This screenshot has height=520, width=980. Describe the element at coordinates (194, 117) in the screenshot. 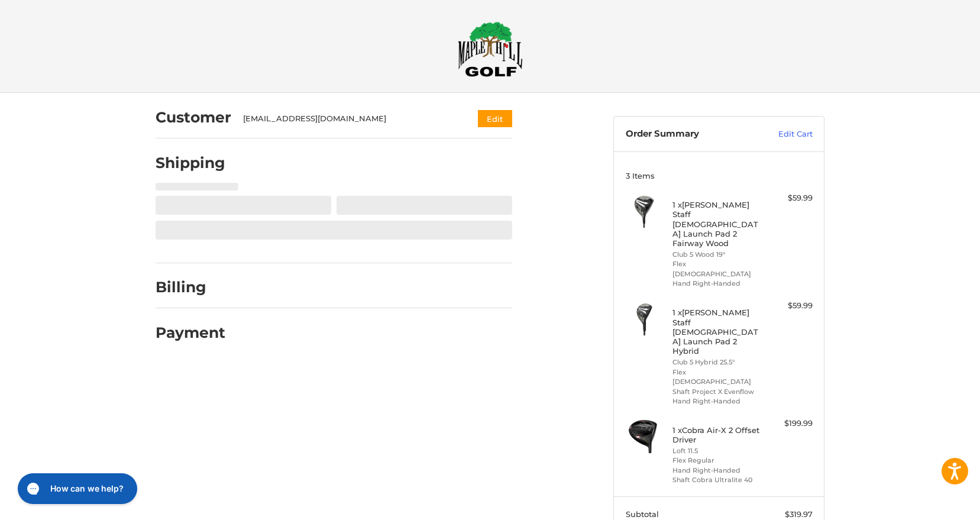

I see `h2: Customer` at that location.